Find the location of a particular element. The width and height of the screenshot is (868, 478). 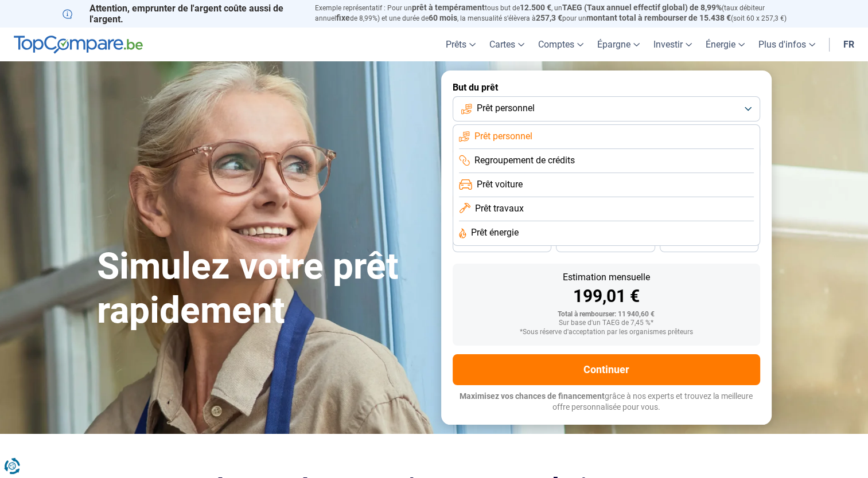

span: Maximisez vos chances de financement is located at coordinates (532, 396).